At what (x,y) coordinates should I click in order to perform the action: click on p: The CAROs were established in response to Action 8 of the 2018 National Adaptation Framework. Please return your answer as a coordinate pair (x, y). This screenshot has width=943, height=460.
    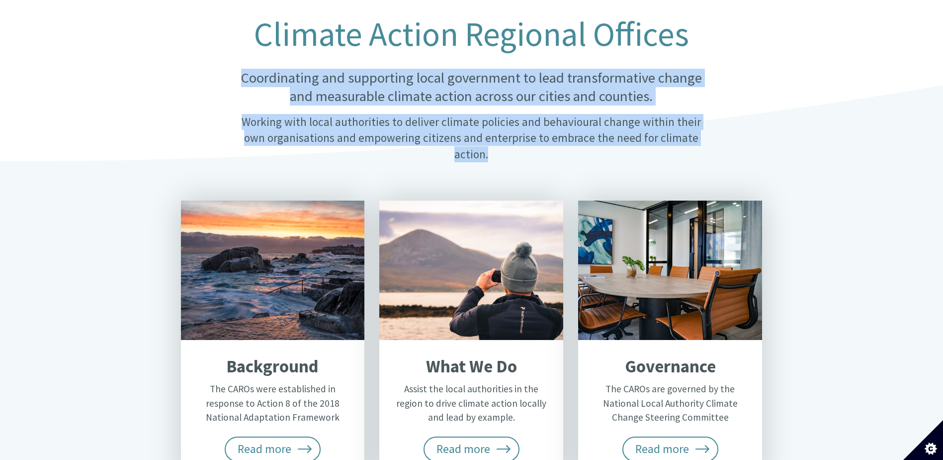
    Looking at the image, I should click on (273, 403).